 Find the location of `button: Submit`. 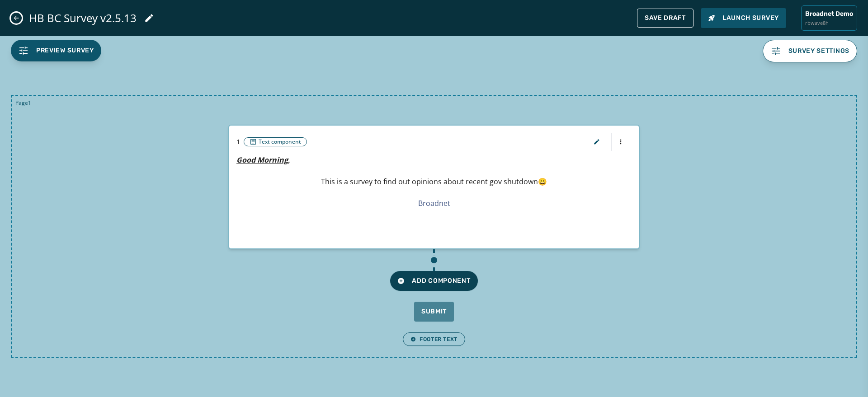

button: Submit is located at coordinates (434, 311).